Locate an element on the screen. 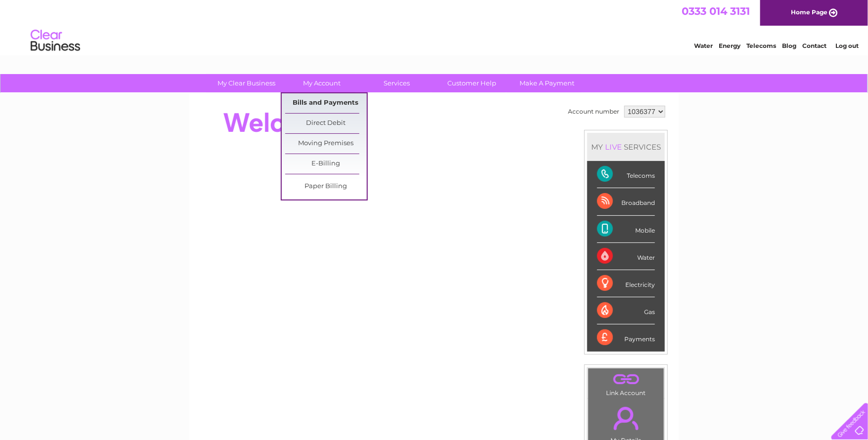  span: 0333 014 3131 is located at coordinates (716, 10).